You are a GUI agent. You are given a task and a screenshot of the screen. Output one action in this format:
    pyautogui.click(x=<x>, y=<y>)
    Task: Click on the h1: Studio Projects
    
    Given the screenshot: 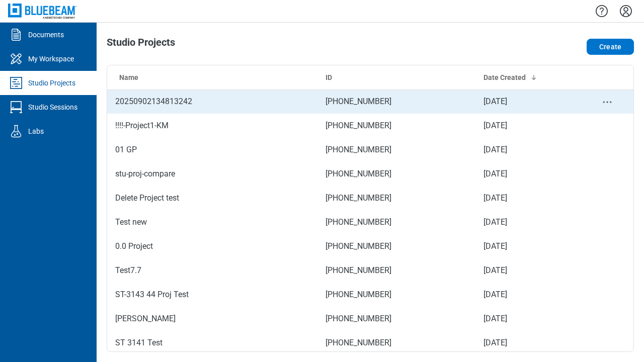 What is the action you would take?
    pyautogui.click(x=141, y=45)
    